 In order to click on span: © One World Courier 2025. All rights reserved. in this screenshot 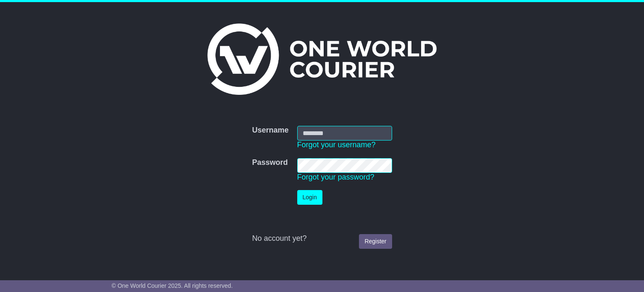, I will do `click(172, 286)`.